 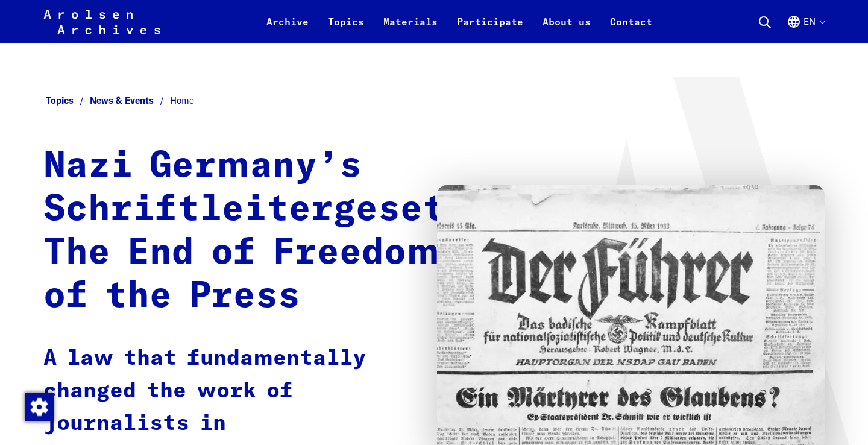 I want to click on span: Home, so click(x=182, y=100).